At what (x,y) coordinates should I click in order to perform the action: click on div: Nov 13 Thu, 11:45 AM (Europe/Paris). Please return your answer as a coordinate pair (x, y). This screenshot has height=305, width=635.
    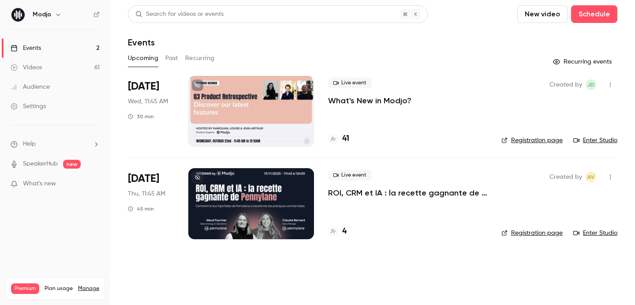
    Looking at the image, I should click on (151, 203).